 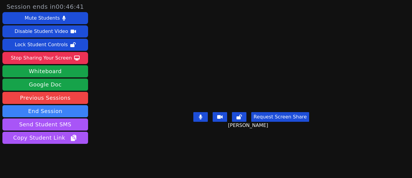 What do you see at coordinates (41, 31) in the screenshot?
I see `div: Disable Student Video` at bounding box center [41, 31].